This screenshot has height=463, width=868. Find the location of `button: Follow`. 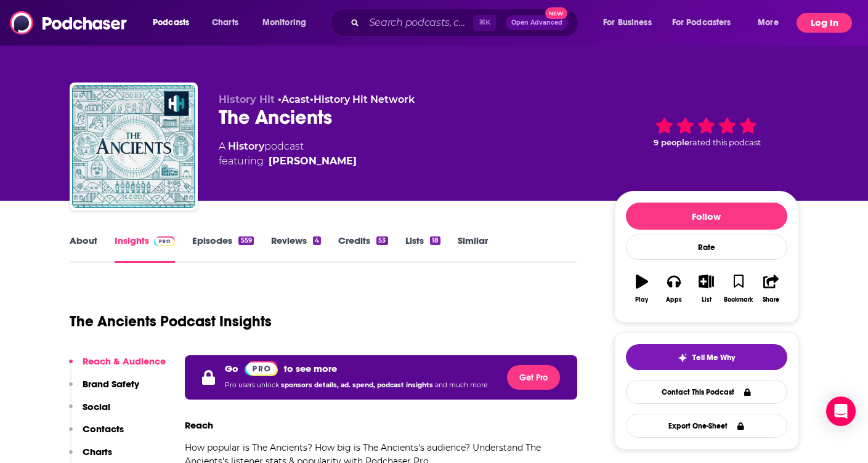

button: Follow is located at coordinates (706, 216).